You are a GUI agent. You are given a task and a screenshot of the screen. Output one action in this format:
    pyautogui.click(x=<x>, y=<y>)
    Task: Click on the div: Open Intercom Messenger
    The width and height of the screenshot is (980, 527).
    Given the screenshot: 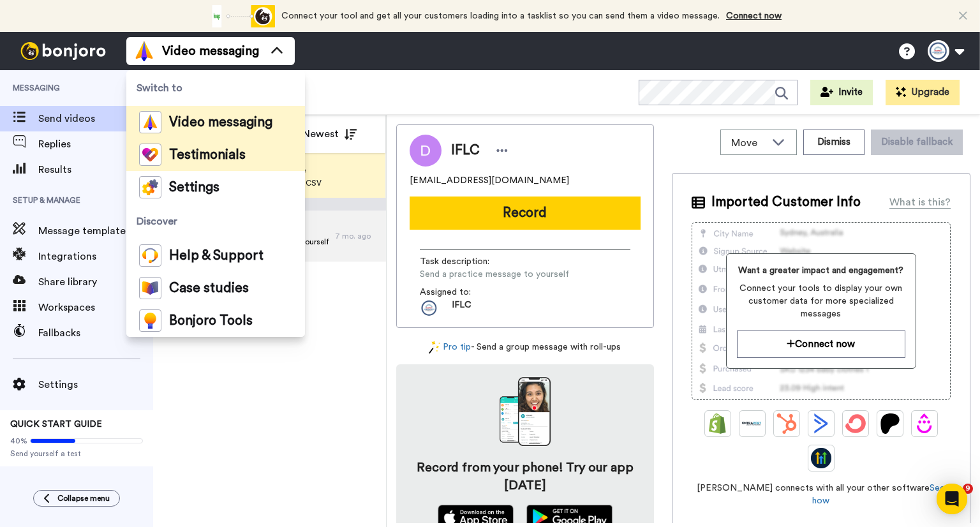 What is the action you would take?
    pyautogui.click(x=952, y=499)
    